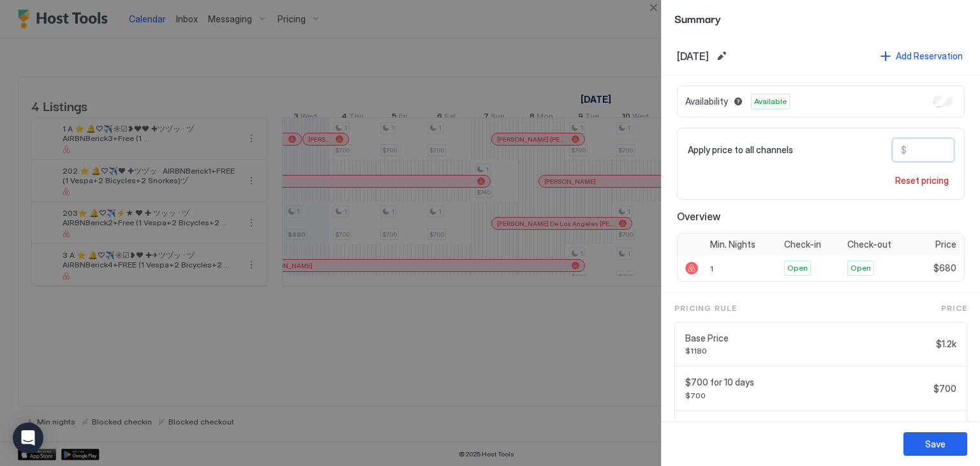 Image resolution: width=980 pixels, height=466 pixels. What do you see at coordinates (807, 351) in the screenshot?
I see `span: $1180` at bounding box center [807, 351].